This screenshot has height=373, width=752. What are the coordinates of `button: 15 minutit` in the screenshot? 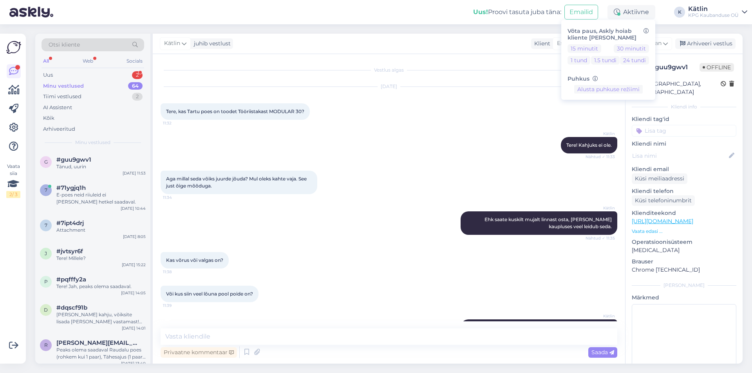 It's located at (585, 49).